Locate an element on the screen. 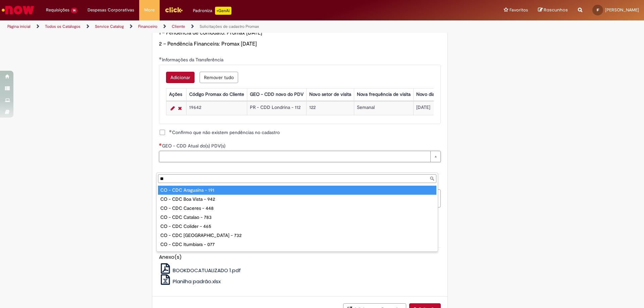 The image size is (644, 308). div: CO - CDC Itumbiara - 077 is located at coordinates (297, 244).